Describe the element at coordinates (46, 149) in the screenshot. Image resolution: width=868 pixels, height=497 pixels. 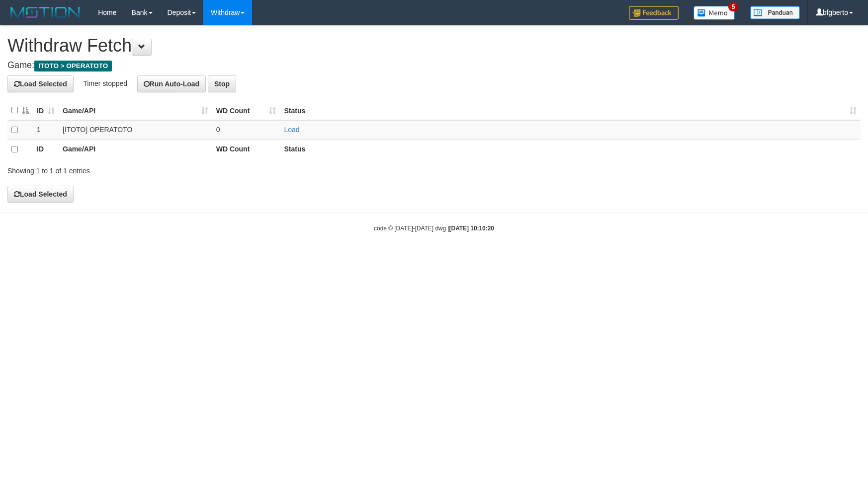
I see `th: ID` at that location.